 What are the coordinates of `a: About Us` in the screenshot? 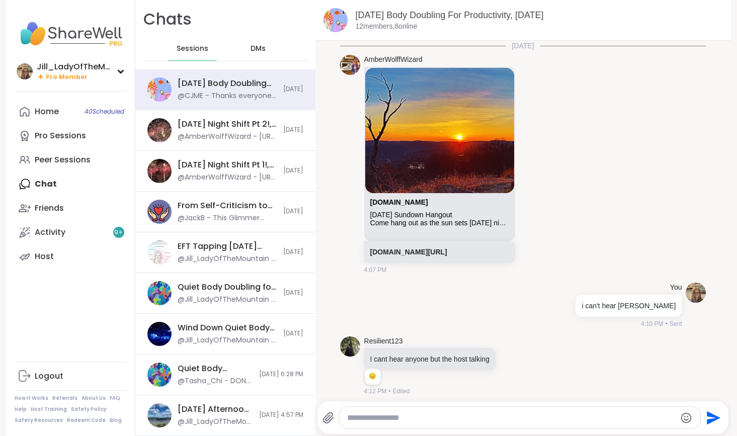 It's located at (94, 398).